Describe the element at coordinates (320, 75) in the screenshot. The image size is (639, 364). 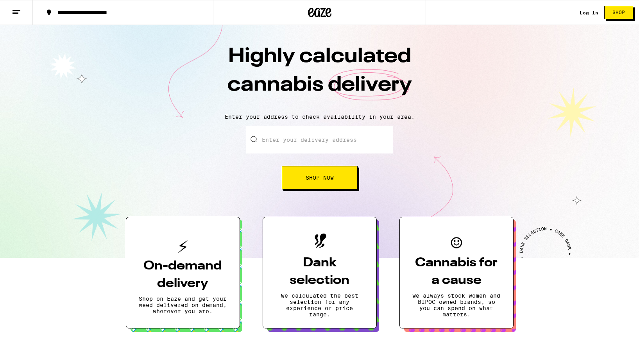
I see `h1: Highly calculated cannabis delivery` at that location.